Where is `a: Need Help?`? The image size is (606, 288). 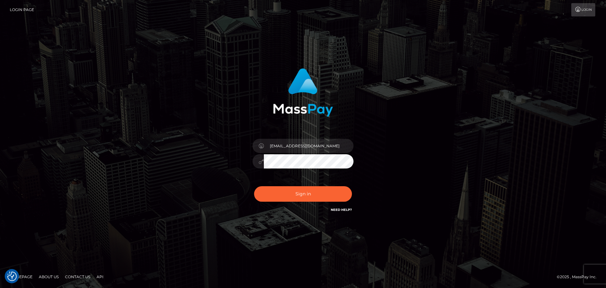
a: Need Help? is located at coordinates (341, 209).